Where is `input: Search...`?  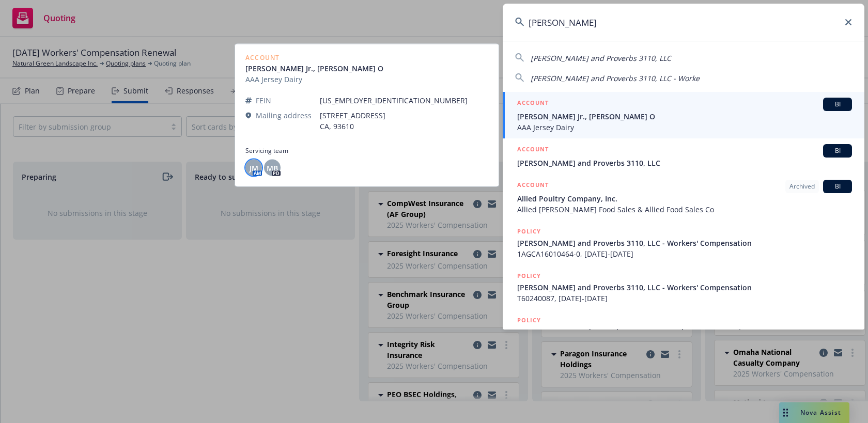 input: Search... is located at coordinates (684, 22).